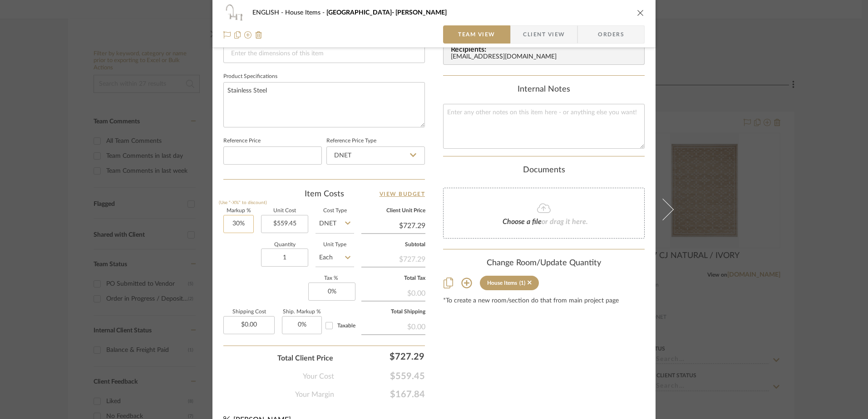 The image size is (868, 419). What do you see at coordinates (544, 34) in the screenshot?
I see `span: Client View` at bounding box center [544, 34].